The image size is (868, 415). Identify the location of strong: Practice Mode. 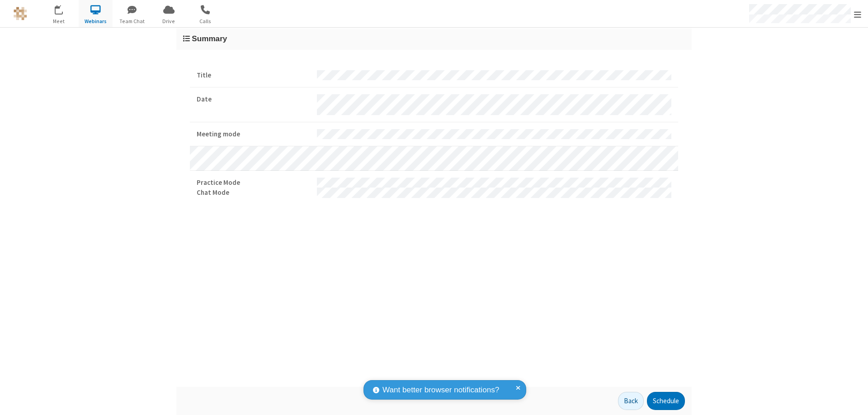
(253, 183).